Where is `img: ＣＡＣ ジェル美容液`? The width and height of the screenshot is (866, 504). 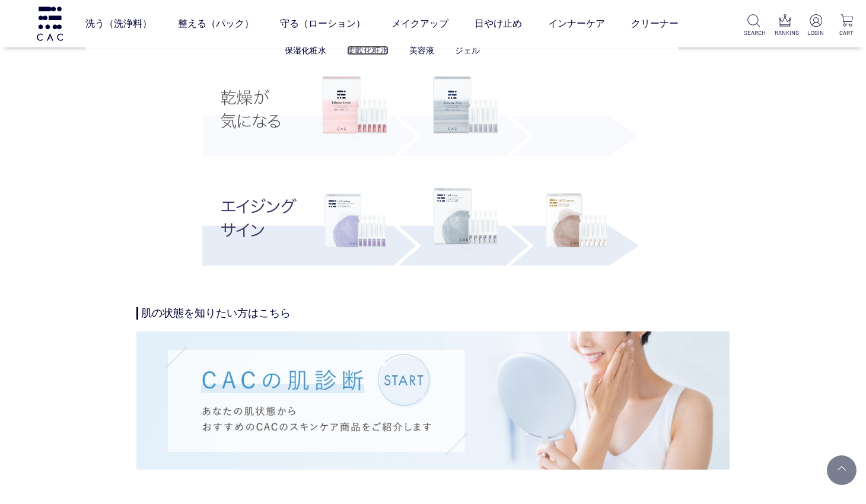
img: ＣＡＣ ジェル美容液 is located at coordinates (577, 220).